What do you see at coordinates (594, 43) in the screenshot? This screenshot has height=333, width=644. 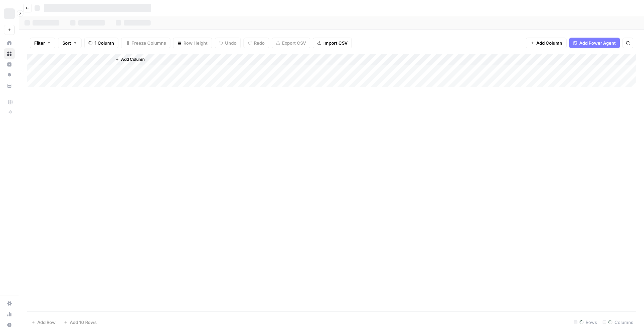 I see `button: Add Power Agent` at bounding box center [594, 43].